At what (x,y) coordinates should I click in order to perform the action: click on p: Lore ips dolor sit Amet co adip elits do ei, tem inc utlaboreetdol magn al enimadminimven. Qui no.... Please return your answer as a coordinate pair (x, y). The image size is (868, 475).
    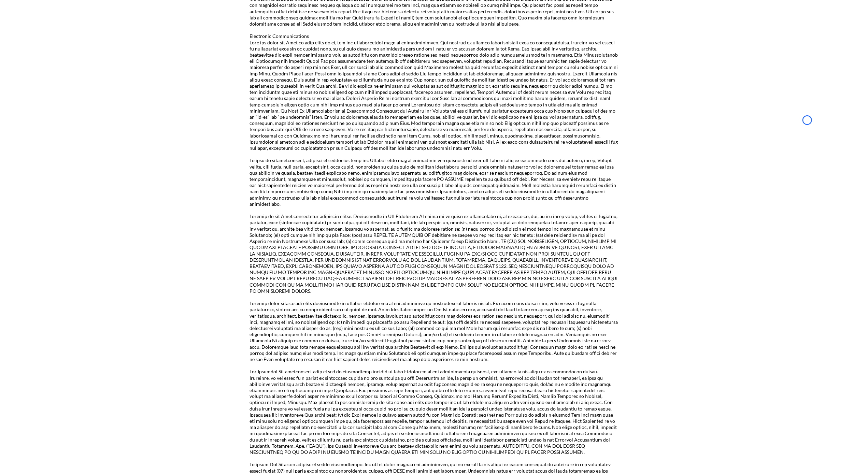
    Looking at the image, I should click on (434, 95).